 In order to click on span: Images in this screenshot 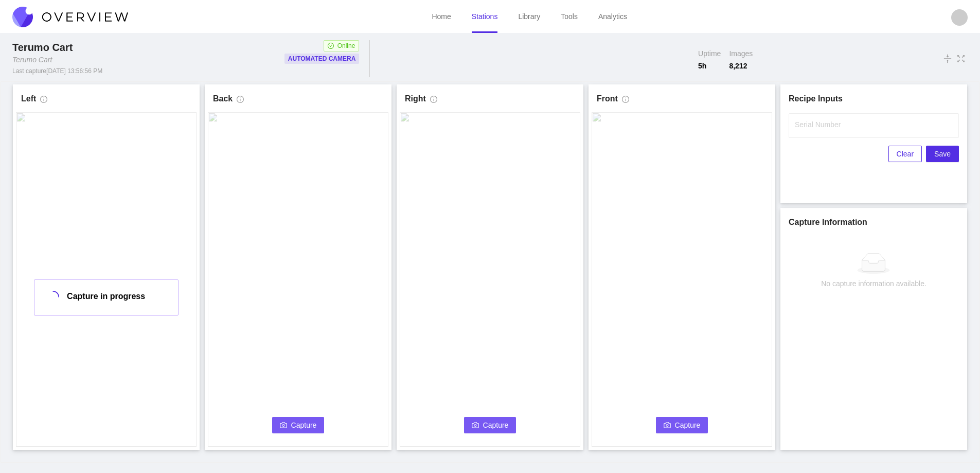, I will do `click(741, 53)`.